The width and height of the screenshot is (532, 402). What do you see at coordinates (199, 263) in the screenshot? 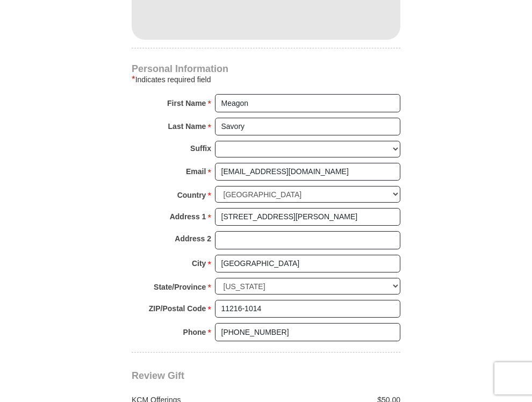
I see `strong: City` at bounding box center [199, 263].